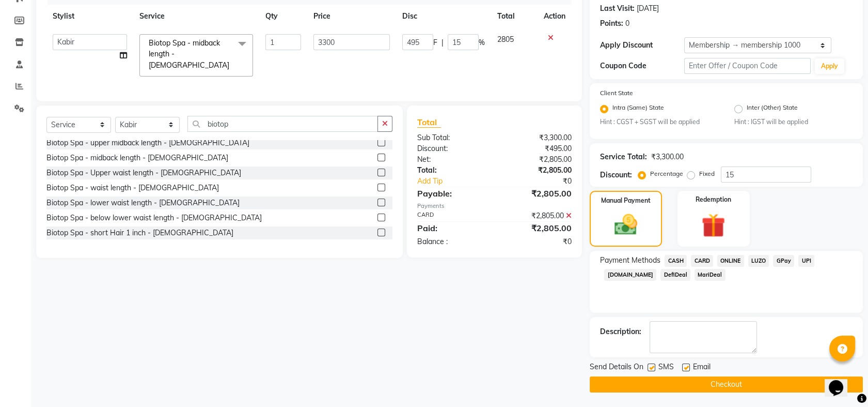  Describe the element at coordinates (621, 331) in the screenshot. I see `div: Description:` at that location.